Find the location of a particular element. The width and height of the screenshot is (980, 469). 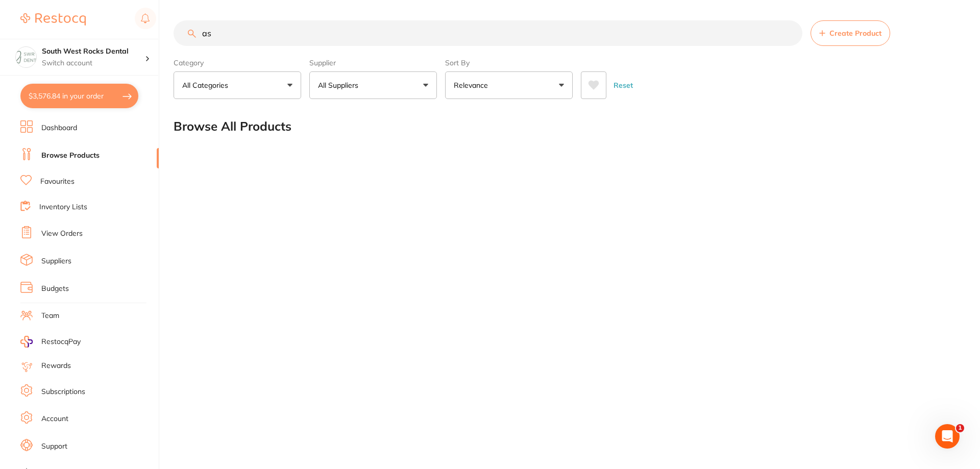

span: RestocqPay is located at coordinates (61, 342).